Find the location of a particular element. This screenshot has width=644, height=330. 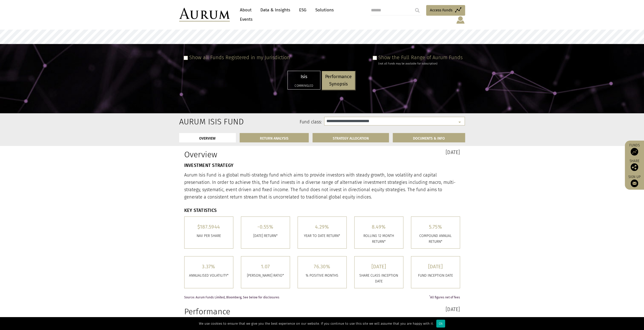

a: Data & Insights is located at coordinates (275, 10).